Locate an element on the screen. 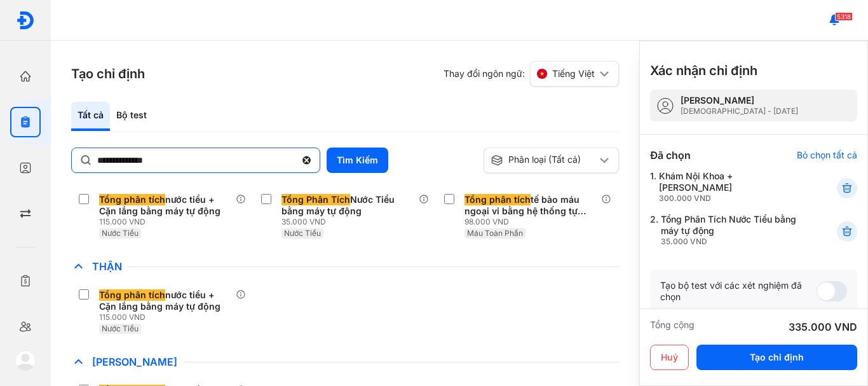 The image size is (868, 386). div: Tổng Phân Tích Nước Tiểu bằng máy tự động is located at coordinates (733, 230).